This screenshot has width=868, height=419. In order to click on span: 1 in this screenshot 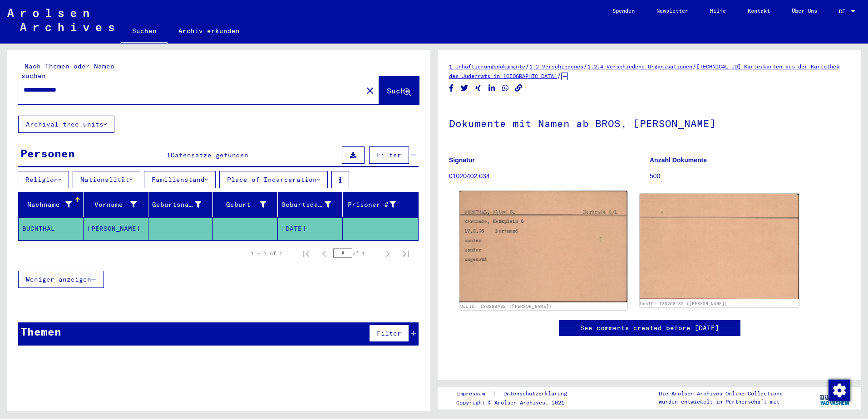, I will do `click(168, 155)`.